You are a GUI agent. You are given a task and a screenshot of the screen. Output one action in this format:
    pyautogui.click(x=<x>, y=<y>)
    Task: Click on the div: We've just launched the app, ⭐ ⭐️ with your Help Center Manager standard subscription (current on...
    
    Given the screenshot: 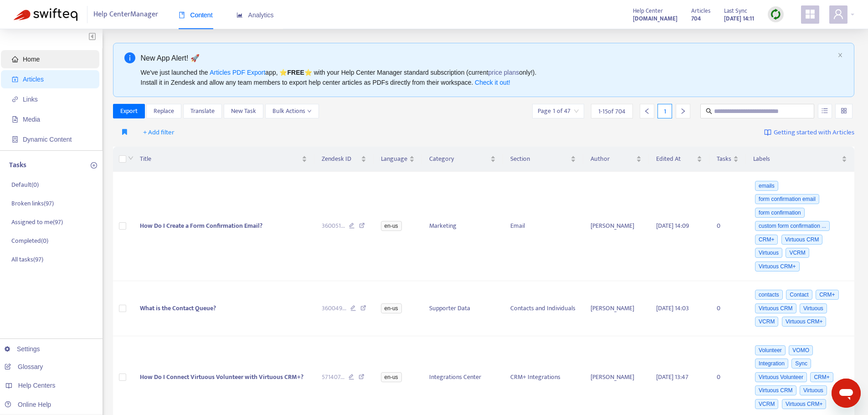 What is the action you would take?
    pyautogui.click(x=488, y=77)
    